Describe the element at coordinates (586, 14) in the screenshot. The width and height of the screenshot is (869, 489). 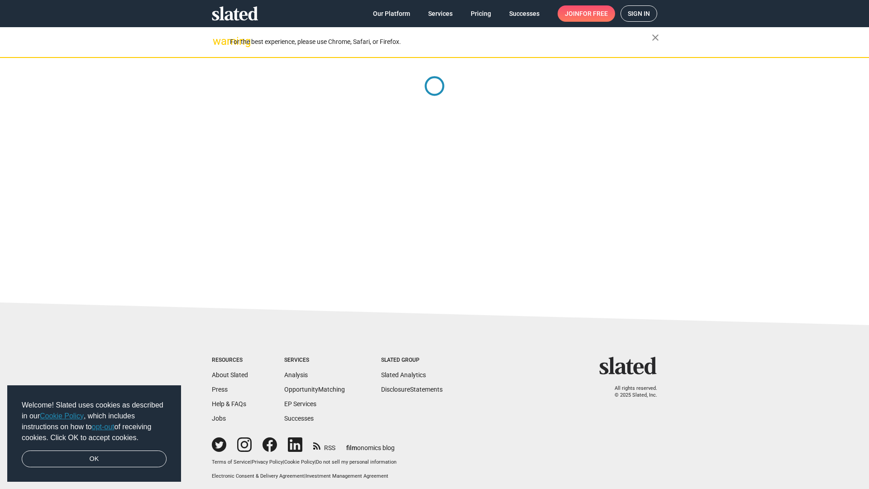
I see `span: Join` at that location.